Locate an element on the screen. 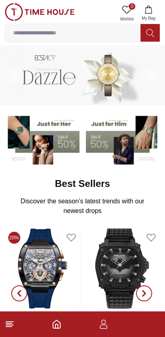  h2: Best Sellers is located at coordinates (82, 184).